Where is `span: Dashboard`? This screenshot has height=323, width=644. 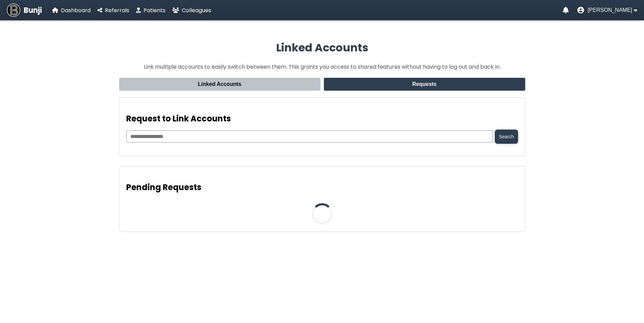
span: Dashboard is located at coordinates (76, 10).